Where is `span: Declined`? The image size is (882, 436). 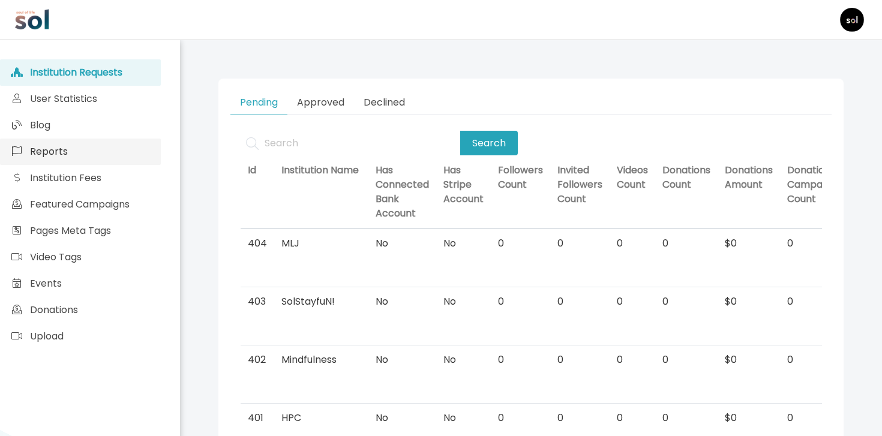 span: Declined is located at coordinates (384, 103).